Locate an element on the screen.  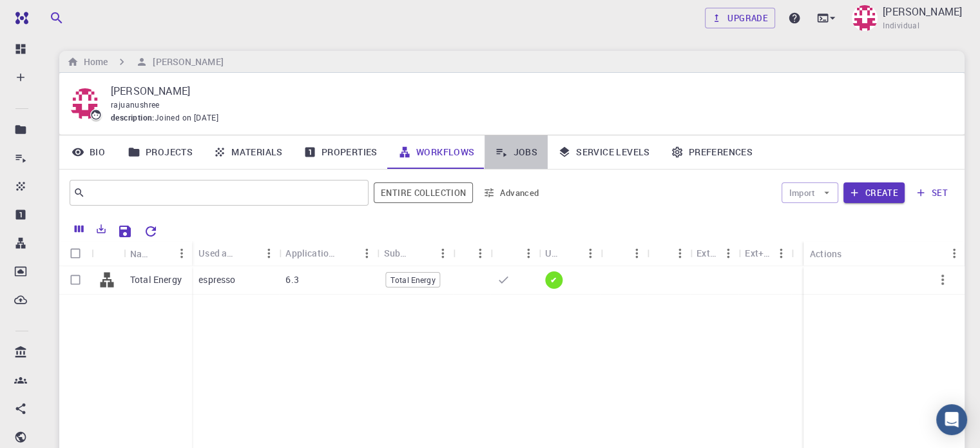
div: Tags is located at coordinates (472, 252).